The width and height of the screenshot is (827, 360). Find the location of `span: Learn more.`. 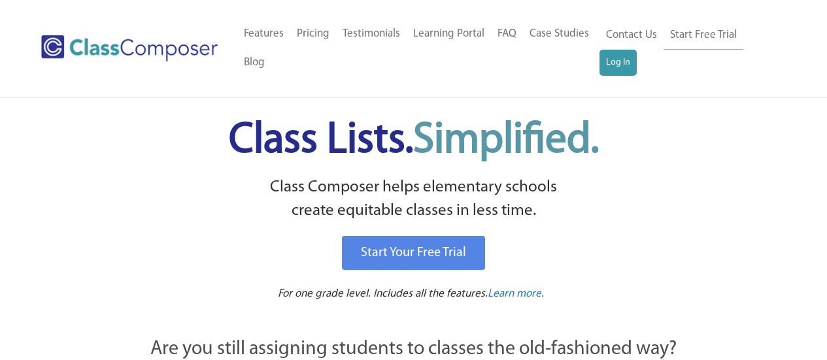

span: Learn more. is located at coordinates (516, 294).